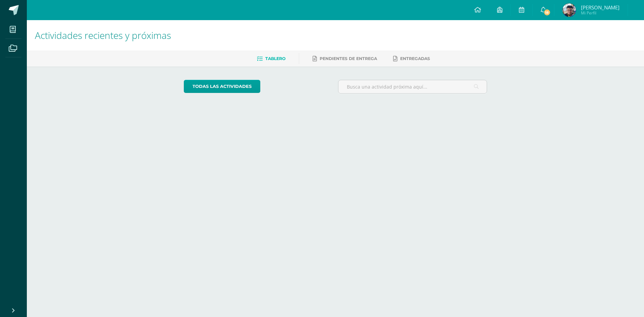  I want to click on img: 4372e3bae7a9ca9a4268c3d44d15e419.png, so click(569, 10).